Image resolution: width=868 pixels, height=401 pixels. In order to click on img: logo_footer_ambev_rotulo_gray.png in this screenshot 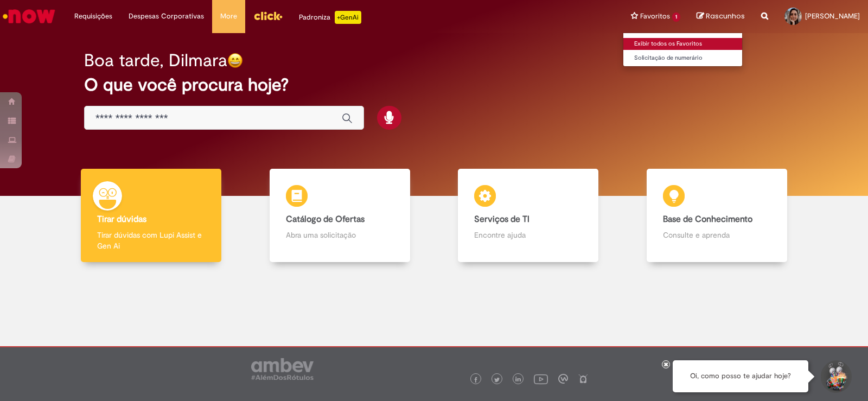, I will do `click(282, 369)`.